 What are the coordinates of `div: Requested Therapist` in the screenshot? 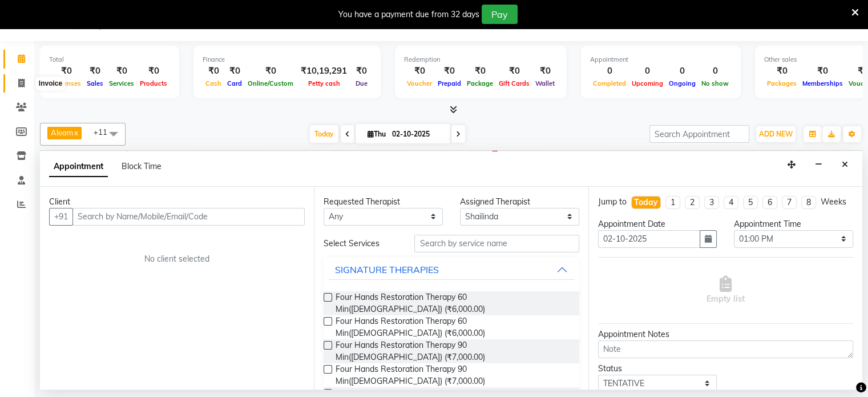 It's located at (382, 202).